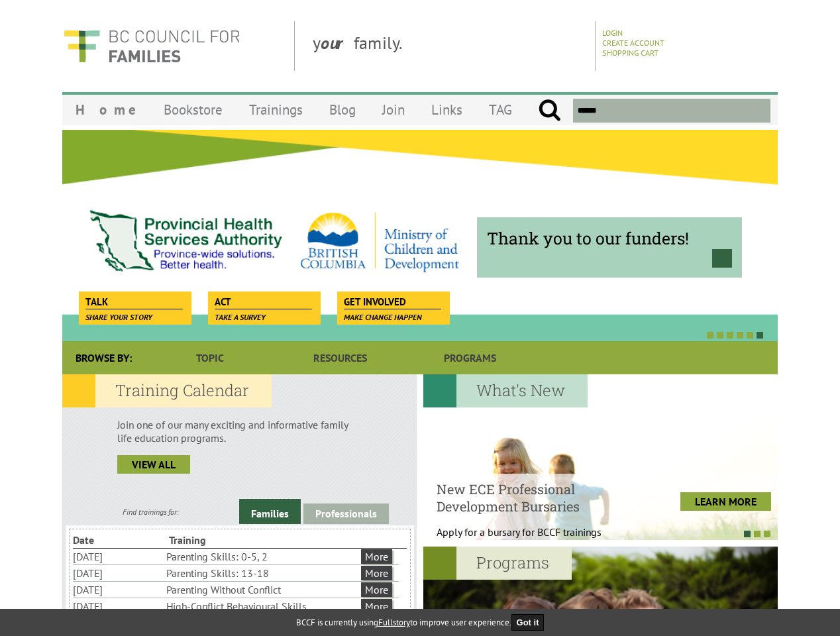 This screenshot has height=636, width=840. What do you see at coordinates (269, 512) in the screenshot?
I see `a: Families` at bounding box center [269, 512].